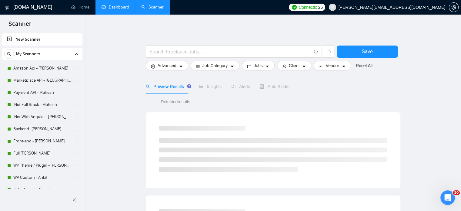 Image resolution: width=461 pixels, height=211 pixels. I want to click on span: idcard, so click(321, 66).